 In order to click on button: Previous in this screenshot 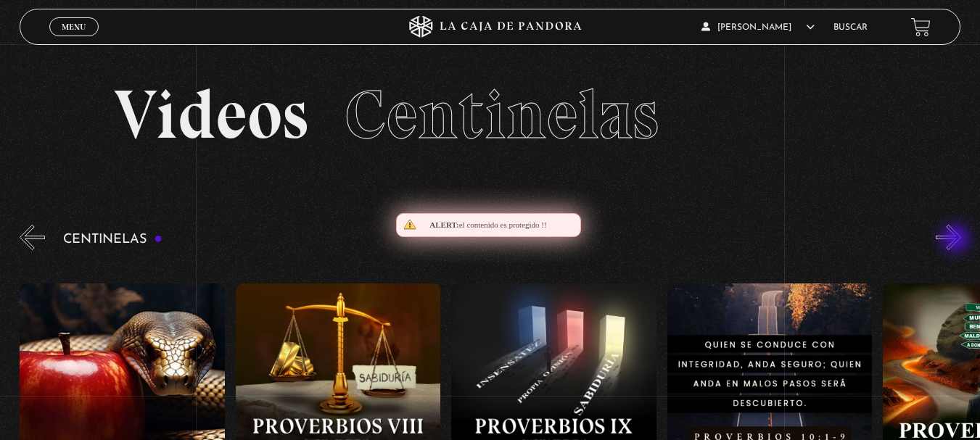, I will do `click(32, 236)`.